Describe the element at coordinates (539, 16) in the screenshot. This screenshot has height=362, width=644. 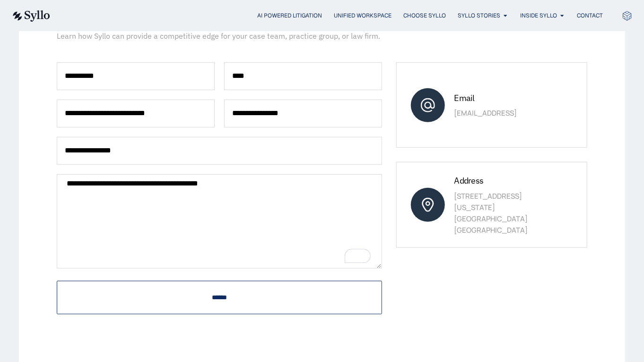
I see `a: Inside Syllo` at that location.